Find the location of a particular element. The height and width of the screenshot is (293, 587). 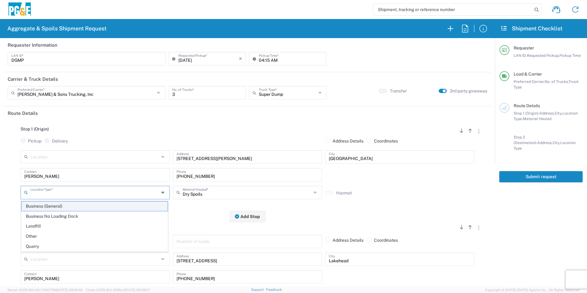

a: Support is located at coordinates (259, 289).